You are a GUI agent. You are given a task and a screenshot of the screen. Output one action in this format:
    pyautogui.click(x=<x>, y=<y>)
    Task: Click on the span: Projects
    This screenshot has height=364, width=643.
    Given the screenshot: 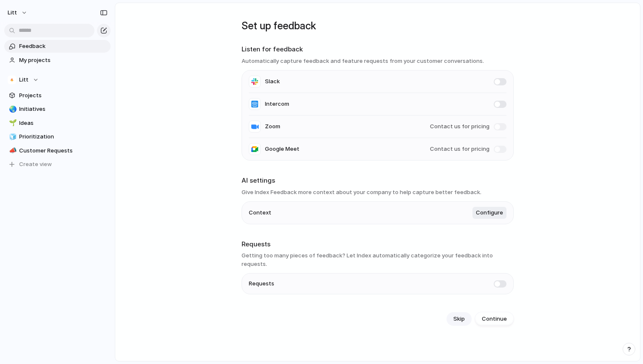 What is the action you would take?
    pyautogui.click(x=64, y=96)
    